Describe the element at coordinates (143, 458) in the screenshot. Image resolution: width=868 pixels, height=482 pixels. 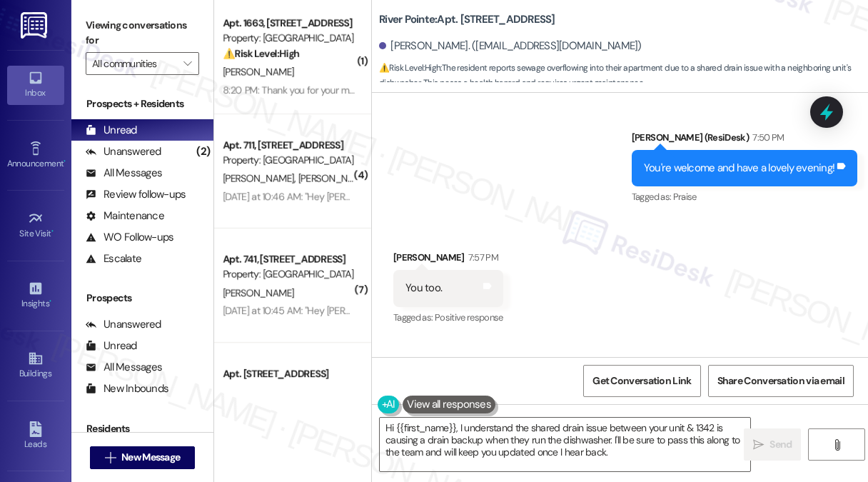
I see `button: New Message` at that location.